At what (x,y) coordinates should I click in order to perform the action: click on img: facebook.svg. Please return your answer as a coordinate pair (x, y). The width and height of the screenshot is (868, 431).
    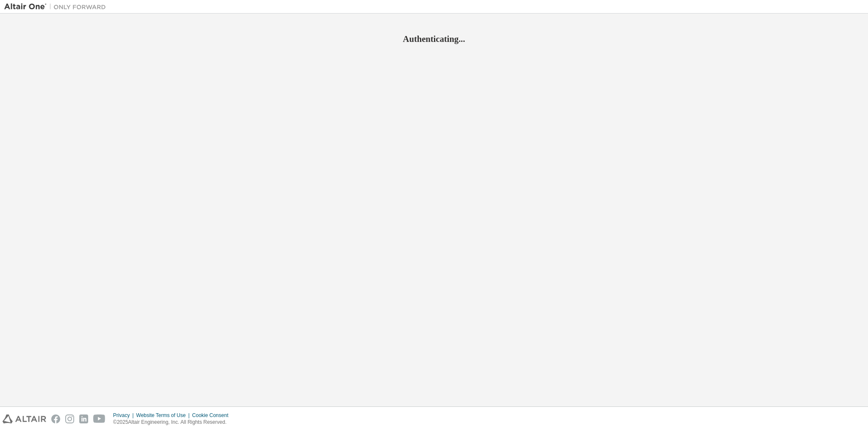
    Looking at the image, I should click on (55, 419).